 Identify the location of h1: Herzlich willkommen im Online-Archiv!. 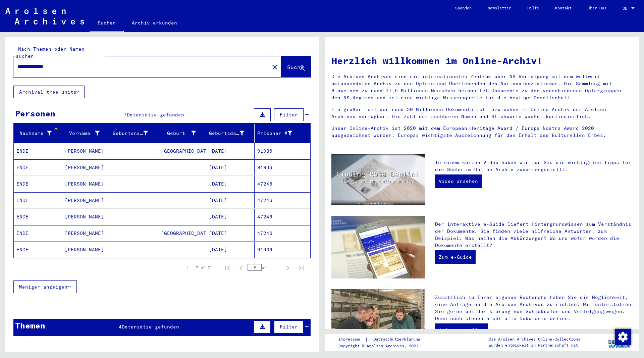
(481, 61).